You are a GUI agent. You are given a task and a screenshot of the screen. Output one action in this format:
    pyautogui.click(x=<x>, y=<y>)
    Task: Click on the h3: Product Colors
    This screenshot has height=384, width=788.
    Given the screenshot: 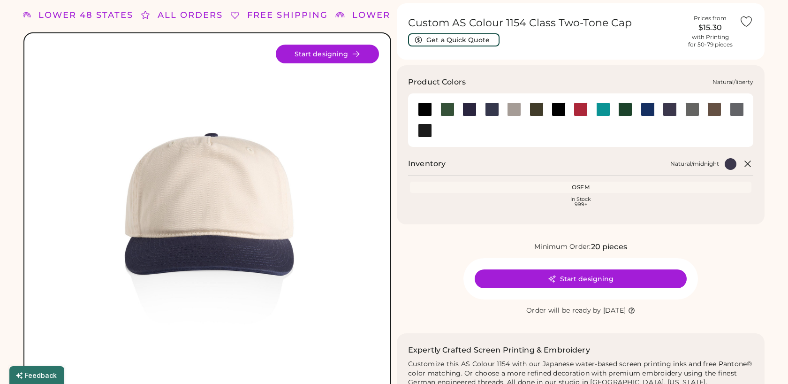 What is the action you would take?
    pyautogui.click(x=437, y=82)
    